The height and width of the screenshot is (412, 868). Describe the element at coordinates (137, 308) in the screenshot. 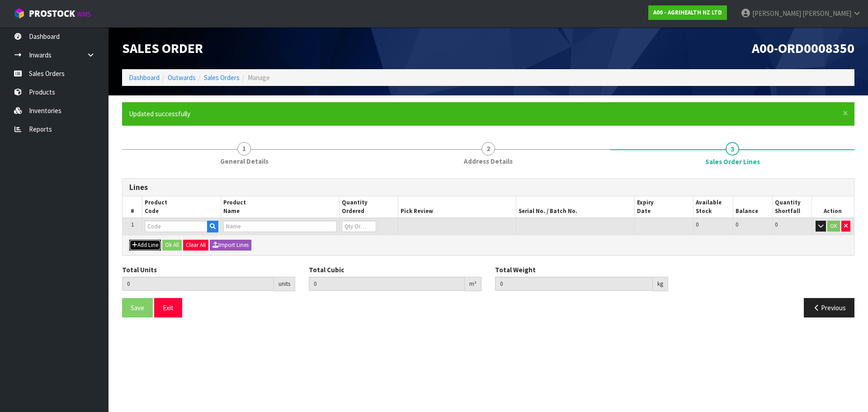

I see `span: Save` at that location.